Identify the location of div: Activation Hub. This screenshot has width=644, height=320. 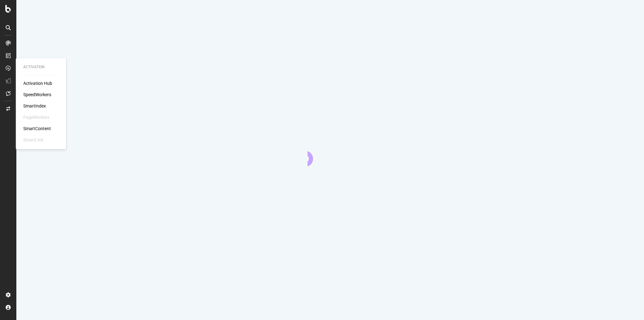
(38, 83).